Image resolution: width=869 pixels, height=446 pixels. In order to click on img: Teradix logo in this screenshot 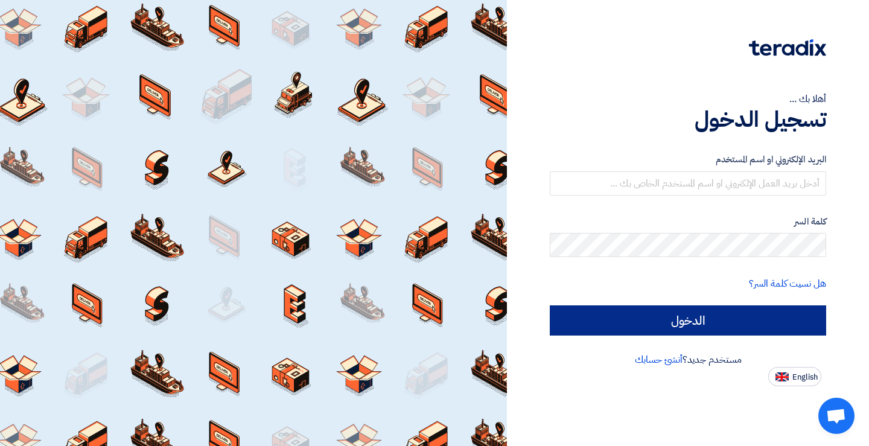, I will do `click(787, 48)`.